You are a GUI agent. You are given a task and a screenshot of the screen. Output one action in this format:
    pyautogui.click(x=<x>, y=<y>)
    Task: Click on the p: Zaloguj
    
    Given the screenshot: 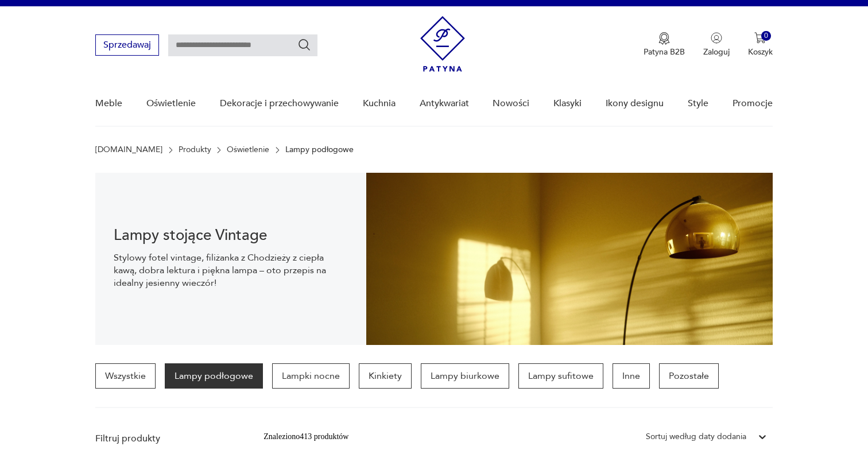 What is the action you would take?
    pyautogui.click(x=716, y=51)
    